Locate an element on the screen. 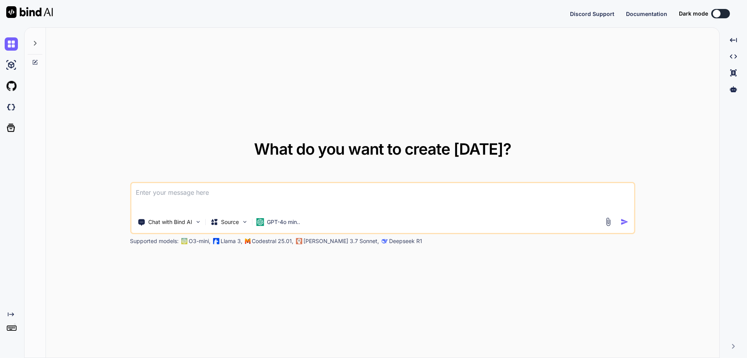 Image resolution: width=747 pixels, height=358 pixels. img: chat is located at coordinates (11, 44).